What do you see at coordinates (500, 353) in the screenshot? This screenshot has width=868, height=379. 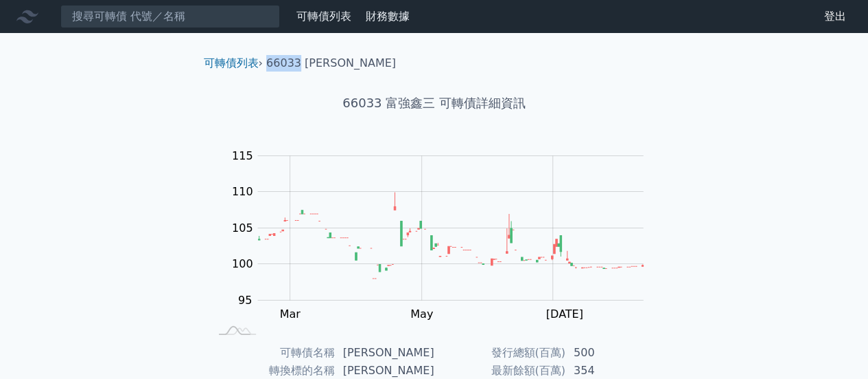 I see `td: 發行總額(百萬)` at bounding box center [500, 353].